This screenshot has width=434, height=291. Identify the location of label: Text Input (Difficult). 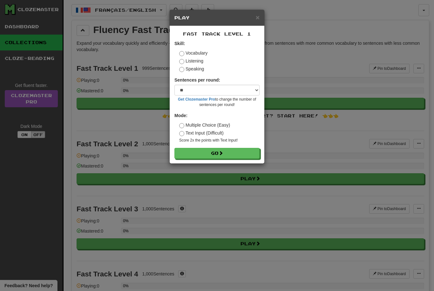
(201, 133).